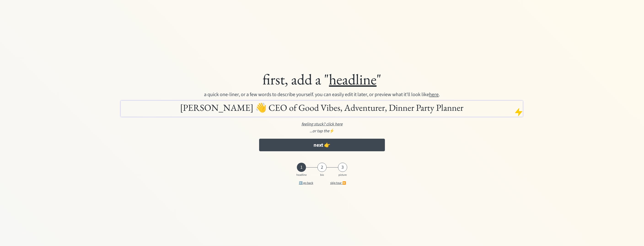 This screenshot has height=246, width=644. I want to click on div: headline, so click(302, 175).